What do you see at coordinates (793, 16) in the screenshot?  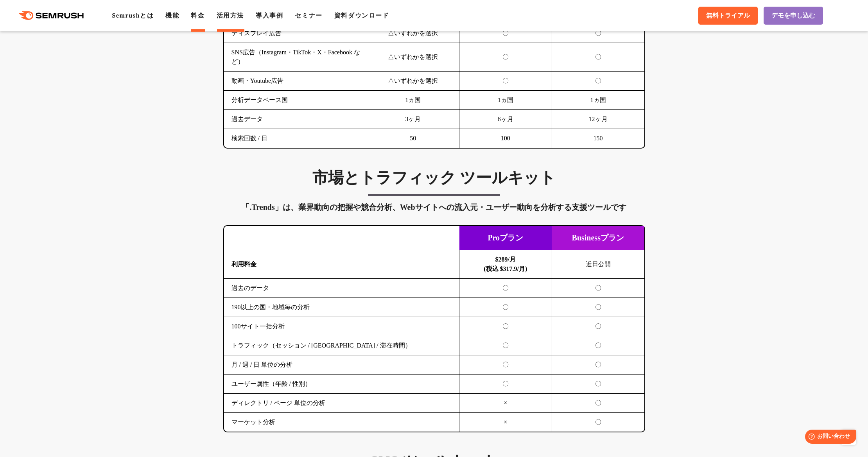 I see `a: デモを申し込む` at bounding box center [793, 16].